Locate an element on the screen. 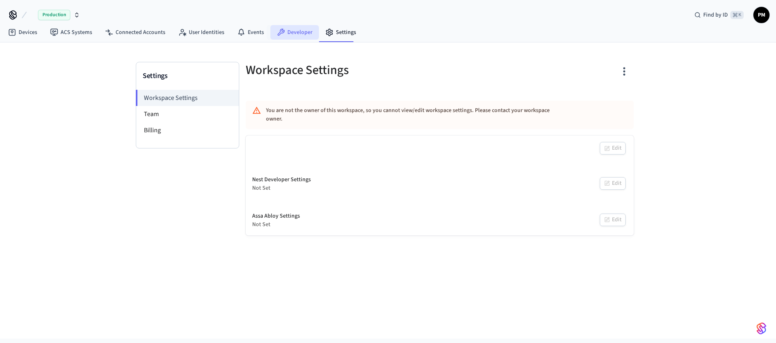  a: Devices is located at coordinates (23, 32).